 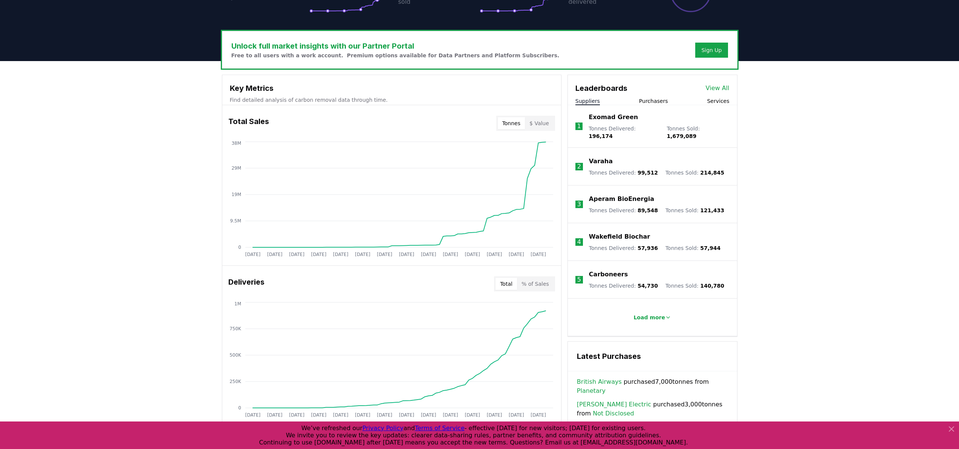 I want to click on button: $ Value, so click(x=539, y=123).